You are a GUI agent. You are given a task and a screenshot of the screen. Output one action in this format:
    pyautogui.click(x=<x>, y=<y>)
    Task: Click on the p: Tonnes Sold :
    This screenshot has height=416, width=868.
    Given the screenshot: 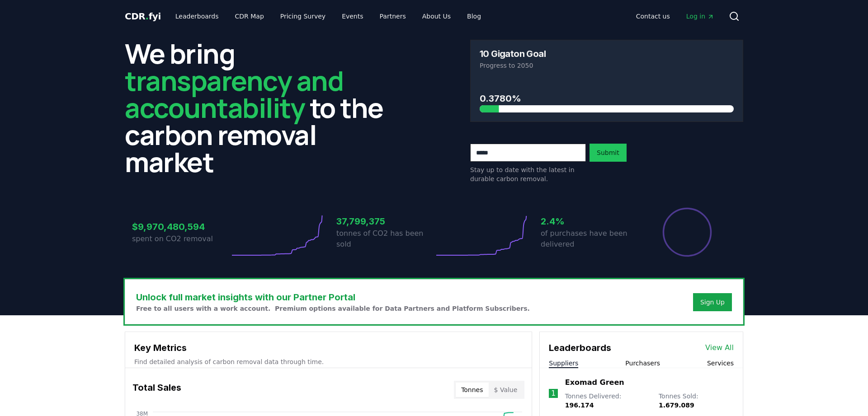 What is the action you would take?
    pyautogui.click(x=696, y=401)
    